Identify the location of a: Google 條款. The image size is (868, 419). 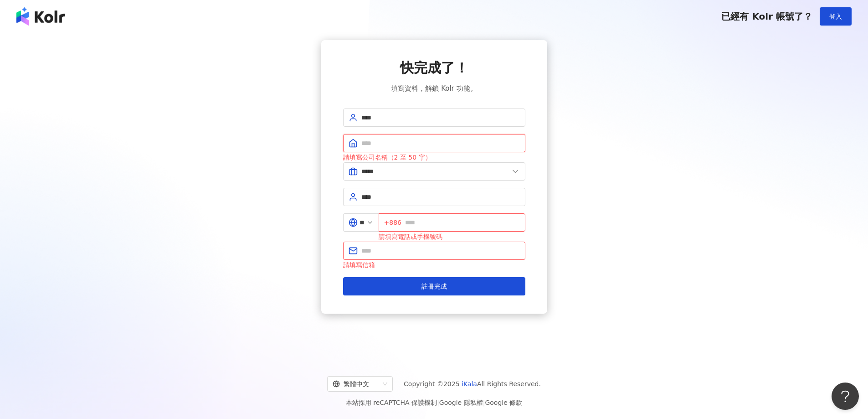
(504, 402).